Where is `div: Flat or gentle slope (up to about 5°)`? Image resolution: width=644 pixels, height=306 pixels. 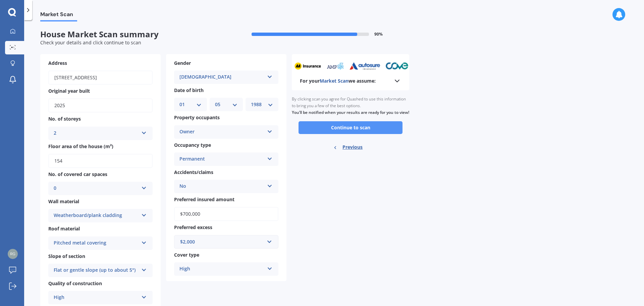 div: Flat or gentle slope (up to about 5°) is located at coordinates (96, 270).